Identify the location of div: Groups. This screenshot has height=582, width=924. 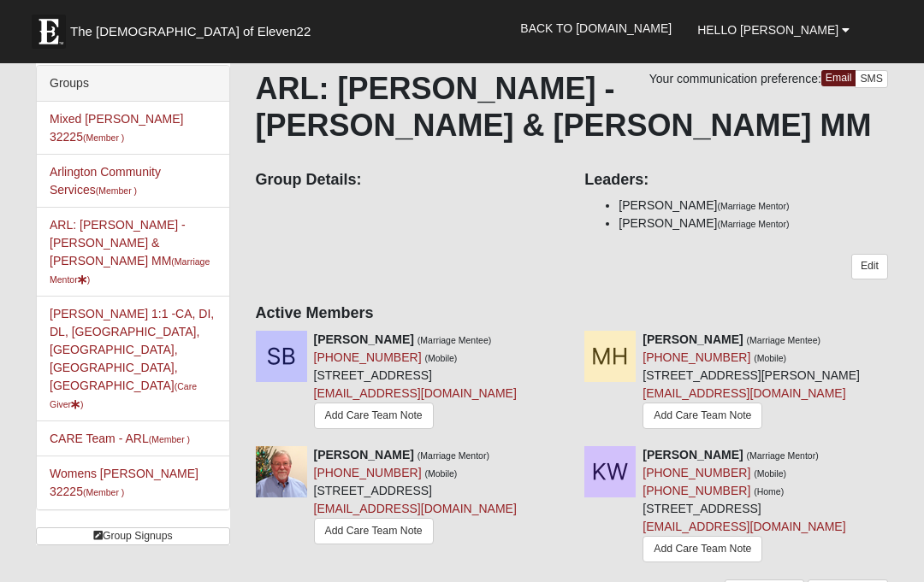
(133, 84).